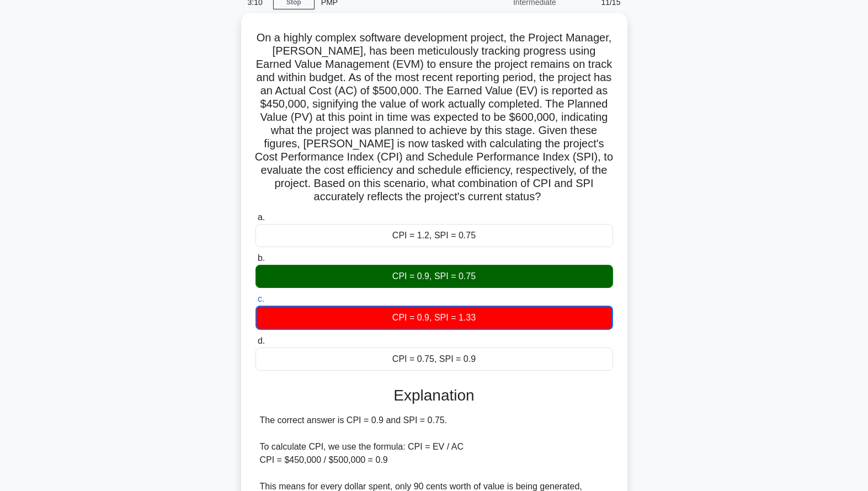 The width and height of the screenshot is (868, 491). Describe the element at coordinates (434, 395) in the screenshot. I see `h3: Explanation` at that location.